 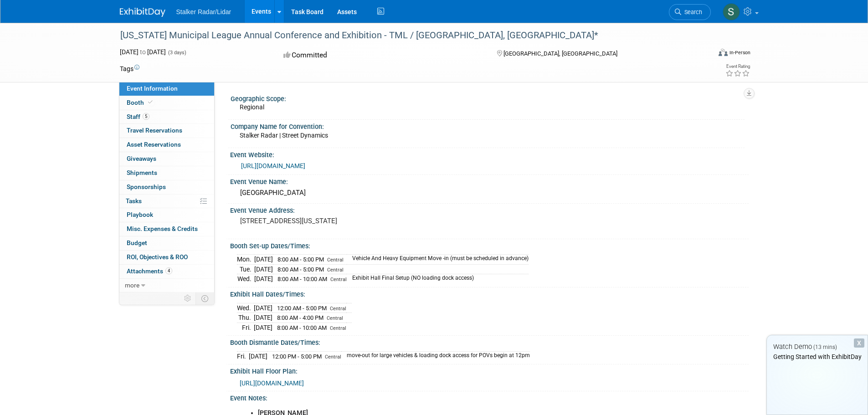 What do you see at coordinates (245, 318) in the screenshot?
I see `td: Thu.` at bounding box center [245, 318].